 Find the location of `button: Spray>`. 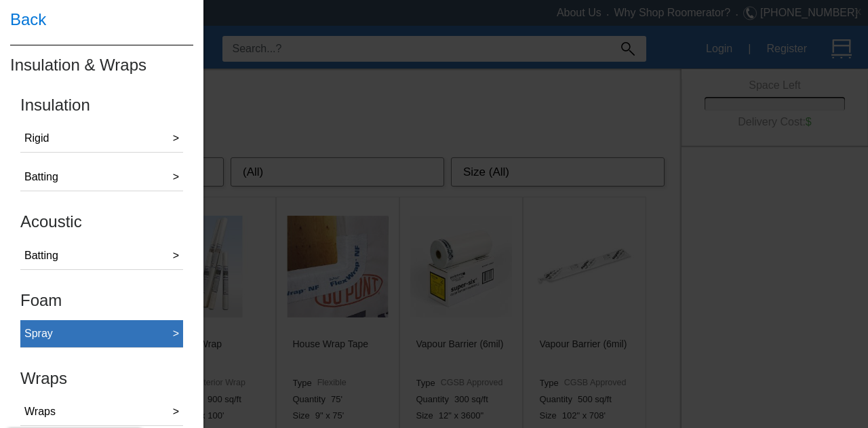

button: Spray> is located at coordinates (102, 334).